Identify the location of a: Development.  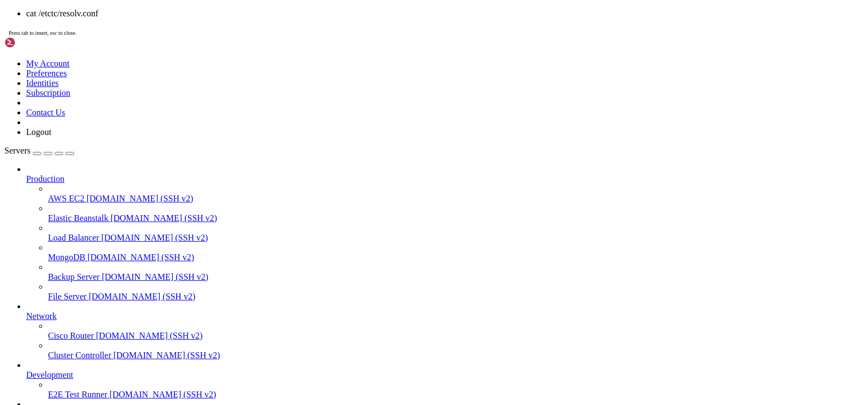
(445, 376).